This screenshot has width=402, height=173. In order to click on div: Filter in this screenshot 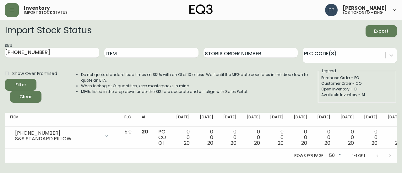, I will do `click(21, 85)`.